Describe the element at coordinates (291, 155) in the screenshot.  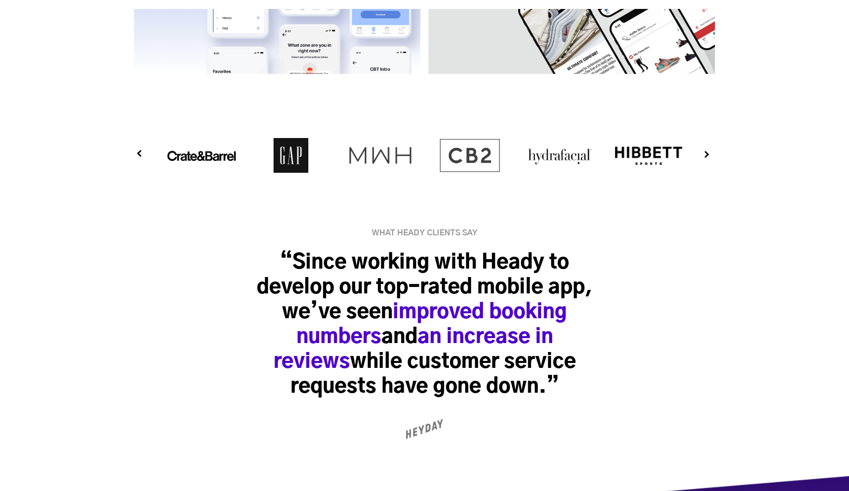
I see `img: Gap@2x` at that location.